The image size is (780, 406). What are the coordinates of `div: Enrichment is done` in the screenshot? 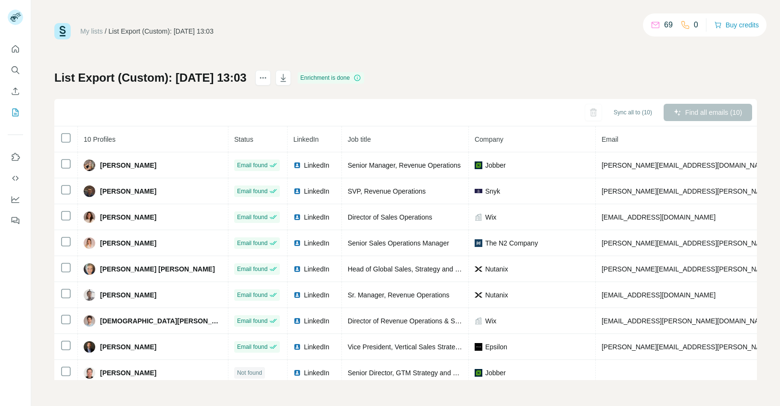 It's located at (331, 78).